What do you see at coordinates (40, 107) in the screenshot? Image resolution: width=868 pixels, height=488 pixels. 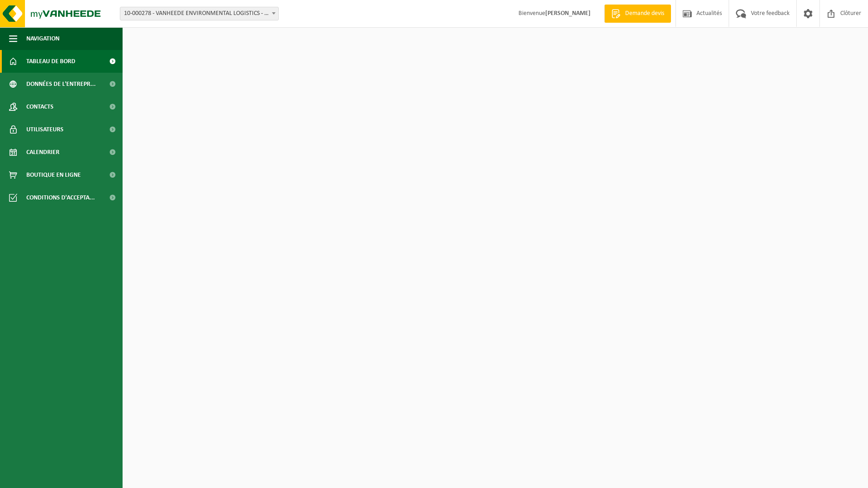 I see `span: Contacts` at bounding box center [40, 107].